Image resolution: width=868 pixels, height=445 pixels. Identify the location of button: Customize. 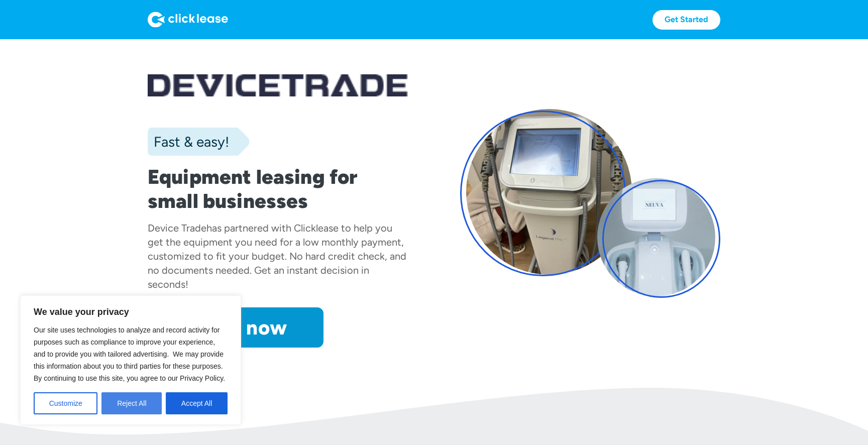
(65, 403).